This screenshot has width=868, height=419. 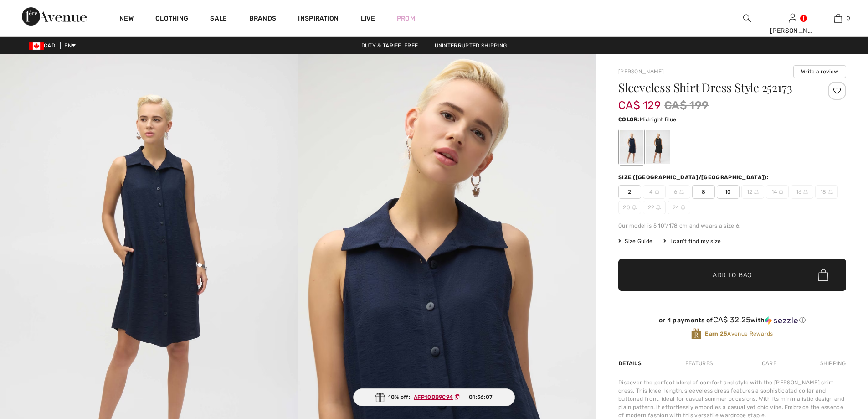 I want to click on span: 0, so click(x=849, y=18).